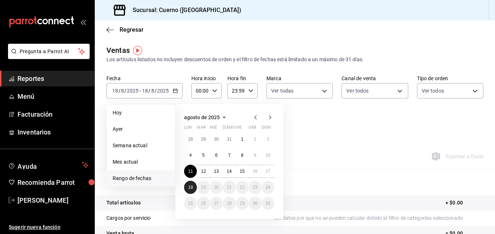 The width and height of the screenshot is (495, 234). What do you see at coordinates (201, 129) in the screenshot?
I see `abbr: martes` at bounding box center [201, 129].